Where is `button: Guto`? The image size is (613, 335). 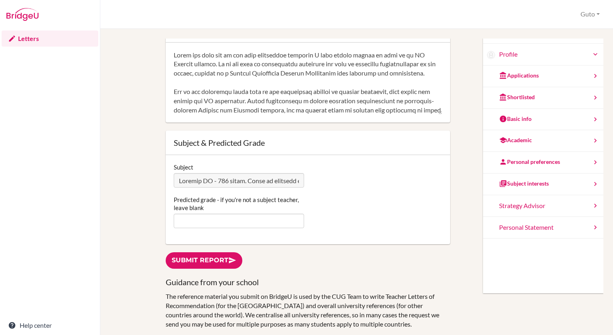 button: Guto is located at coordinates (590, 14).